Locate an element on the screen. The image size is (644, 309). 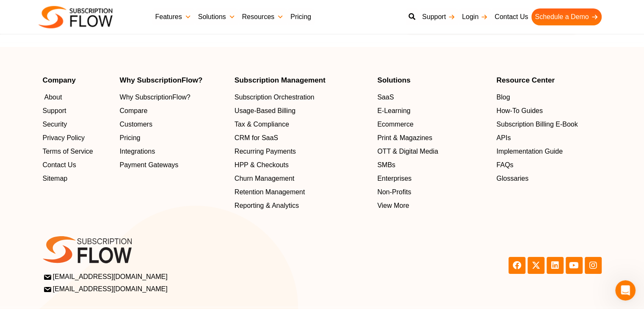
img: Subscriptionflow is located at coordinates (75, 17).